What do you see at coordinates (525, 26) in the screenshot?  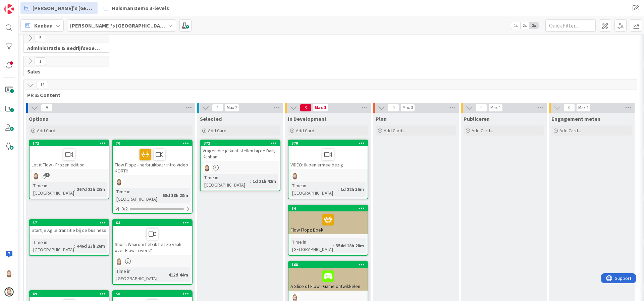 I see `span: 2x` at bounding box center [525, 26].